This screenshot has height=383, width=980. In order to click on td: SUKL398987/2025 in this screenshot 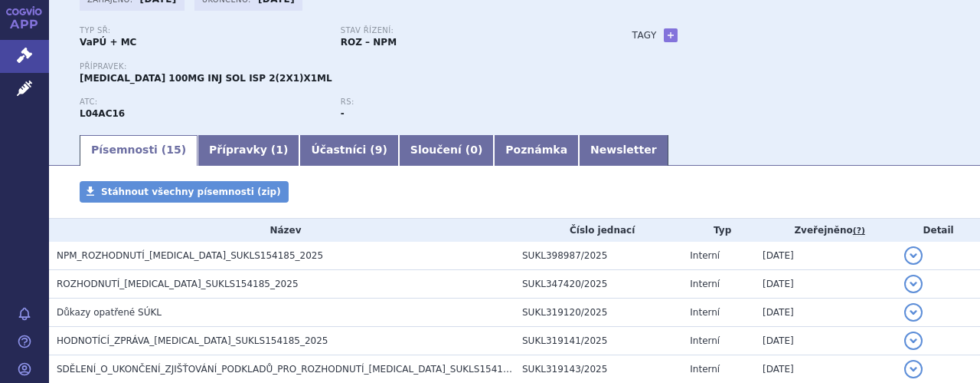, I will do `click(598, 256)`.